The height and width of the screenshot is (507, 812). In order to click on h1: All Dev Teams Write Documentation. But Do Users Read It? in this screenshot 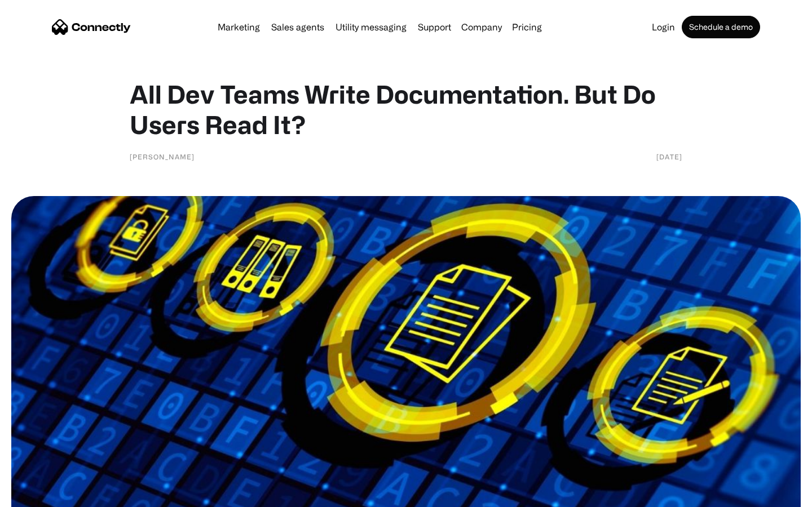, I will do `click(406, 109)`.